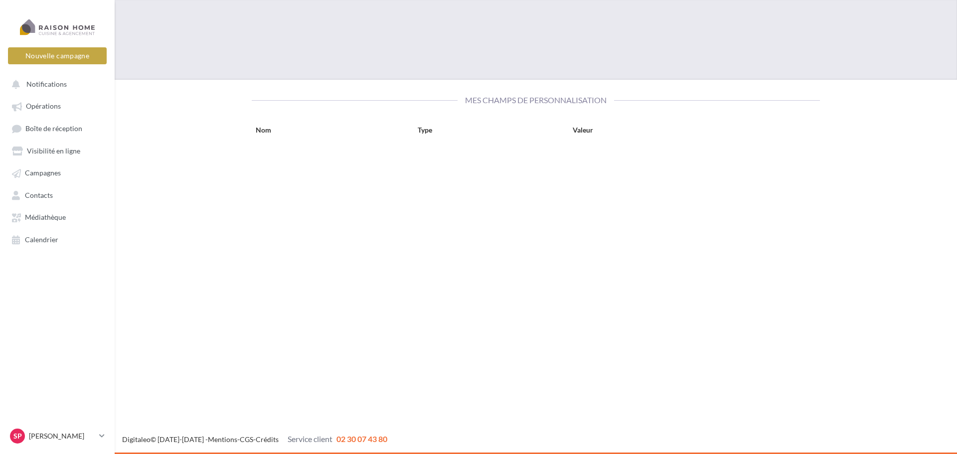 The image size is (957, 454). Describe the element at coordinates (46, 84) in the screenshot. I see `span: Notifications` at that location.